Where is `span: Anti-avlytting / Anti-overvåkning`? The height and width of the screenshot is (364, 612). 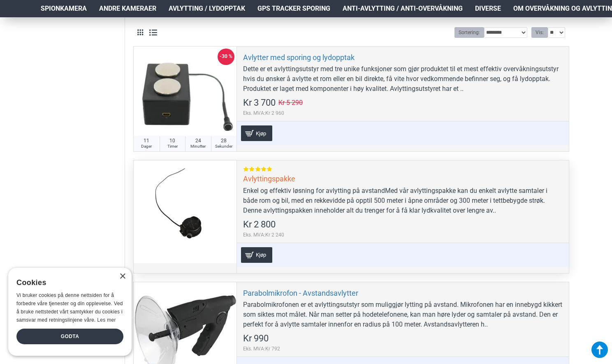 span: Anti-avlytting / Anti-overvåkning is located at coordinates (403, 8).